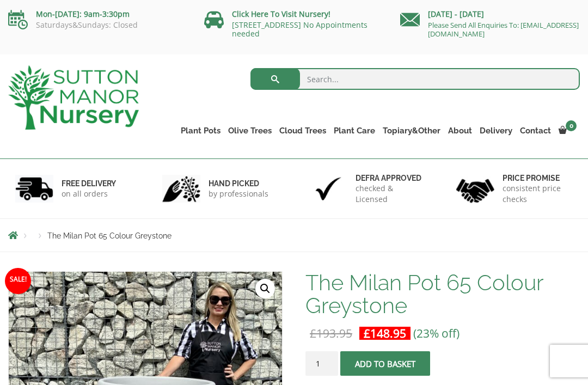 The image size is (588, 385). I want to click on img: 2.jpg, so click(181, 189).